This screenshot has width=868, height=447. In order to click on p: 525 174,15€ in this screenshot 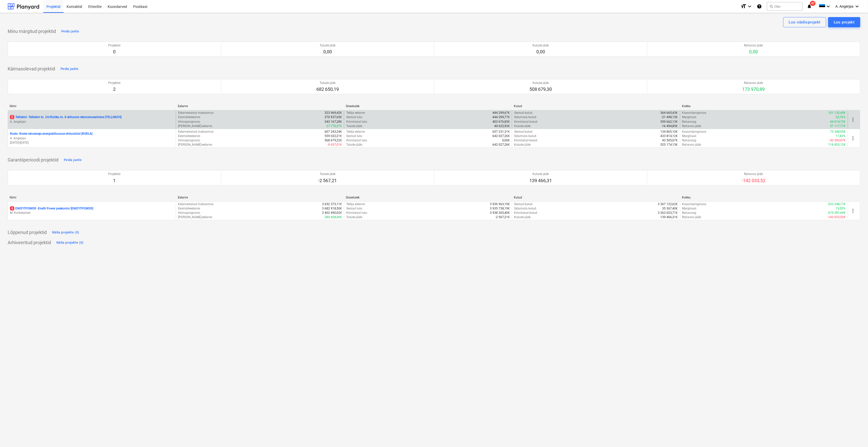, I will do `click(669, 145)`.